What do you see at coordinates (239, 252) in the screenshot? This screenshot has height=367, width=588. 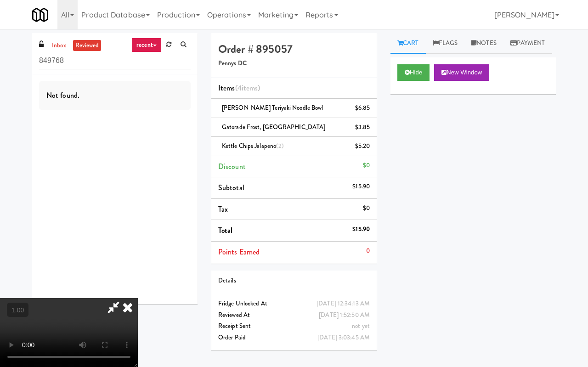 I see `span: Points Earned` at bounding box center [239, 252].